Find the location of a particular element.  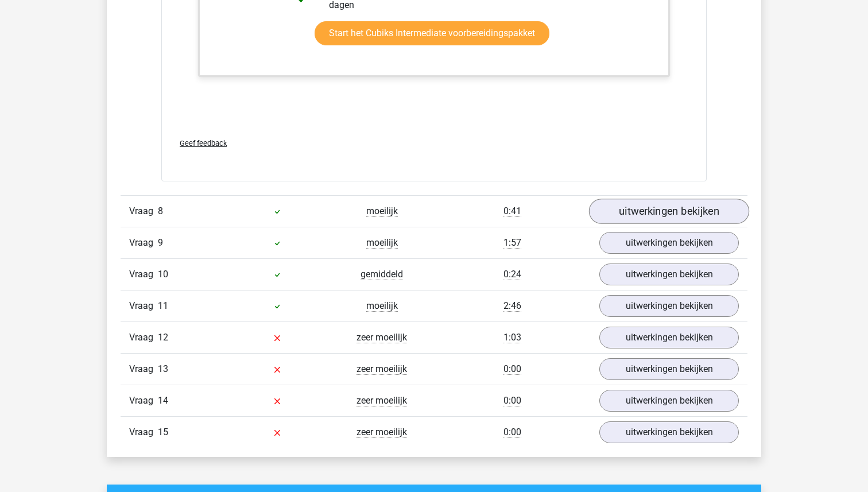

a: Start het Cubiks Intermediate voorbereidingspakket is located at coordinates (432, 33).